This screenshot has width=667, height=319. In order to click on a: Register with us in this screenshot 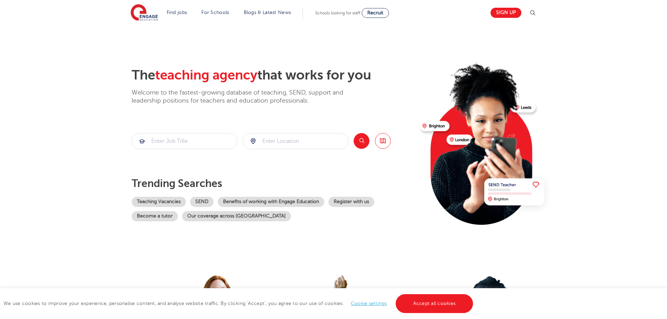, I will do `click(351, 202)`.